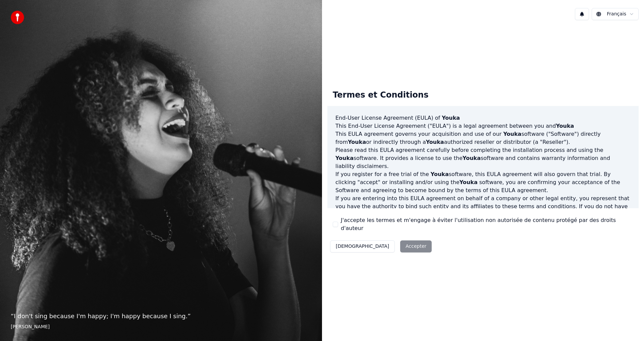 Image resolution: width=644 pixels, height=341 pixels. What do you see at coordinates (483, 210) in the screenshot?
I see `p: If you are entering into this EULA agreement on behalf of a company or other legal entity, you re...` at bounding box center [483, 210].